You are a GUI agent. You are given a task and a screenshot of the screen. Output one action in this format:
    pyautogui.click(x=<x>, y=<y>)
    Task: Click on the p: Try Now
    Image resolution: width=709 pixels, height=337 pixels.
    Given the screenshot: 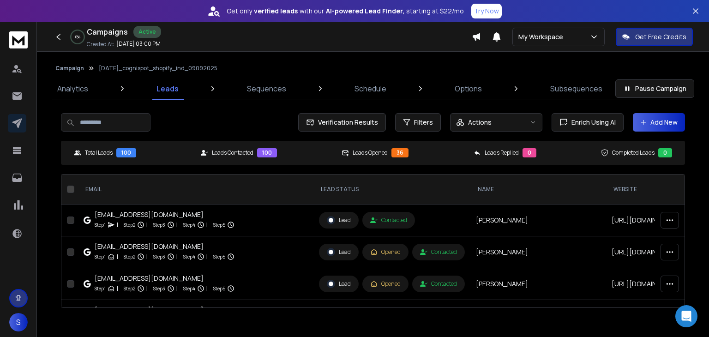 What is the action you would take?
    pyautogui.click(x=487, y=11)
    